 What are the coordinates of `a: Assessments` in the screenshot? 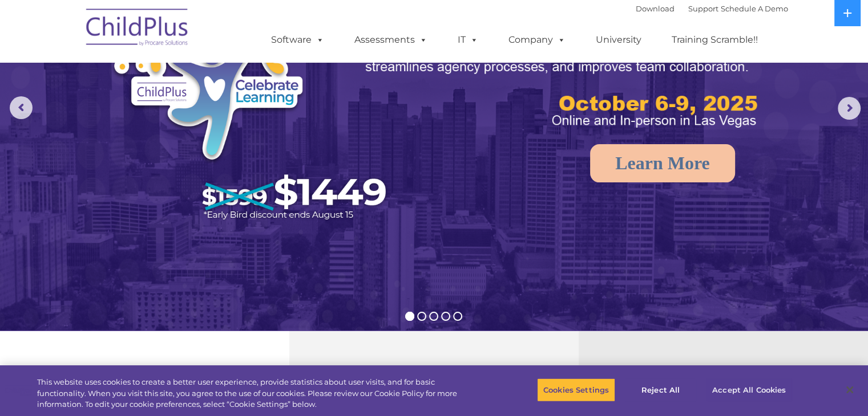 It's located at (391, 40).